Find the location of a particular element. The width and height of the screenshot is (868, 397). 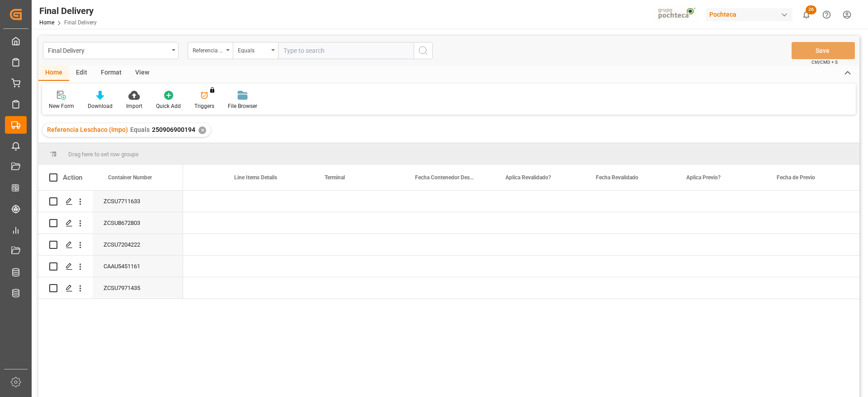

span: Drag here to set row groups is located at coordinates (104, 154).